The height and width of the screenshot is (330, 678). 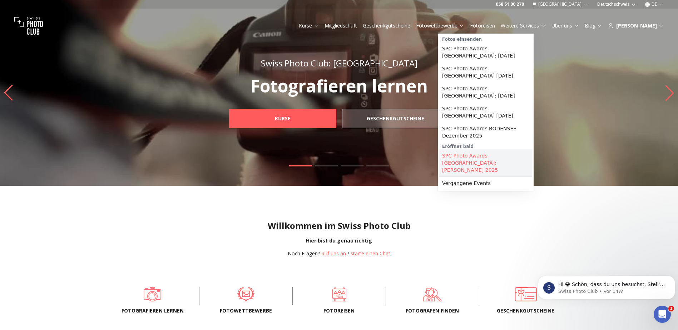 I want to click on span: Geschenkgutscheine, so click(x=526, y=311).